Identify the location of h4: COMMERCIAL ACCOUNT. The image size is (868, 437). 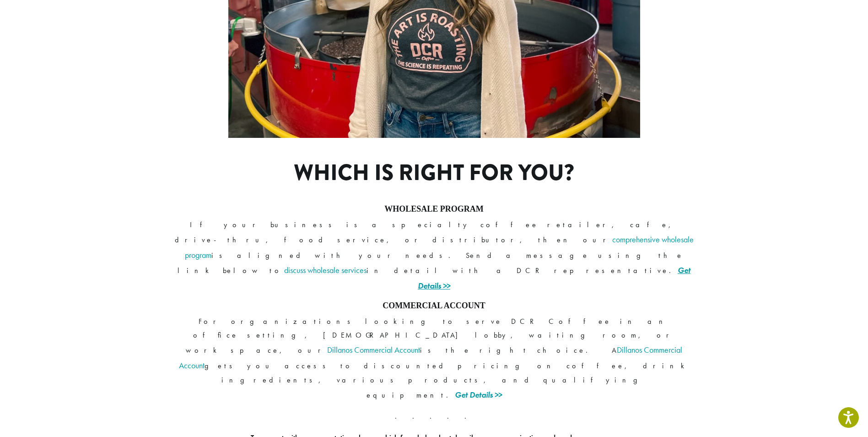
(434, 306).